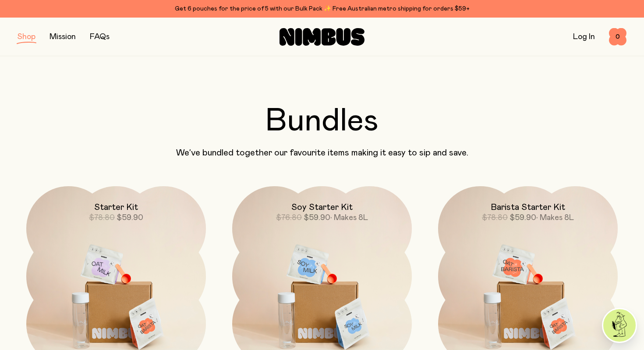 This screenshot has width=644, height=350. I want to click on a: FAQs, so click(100, 37).